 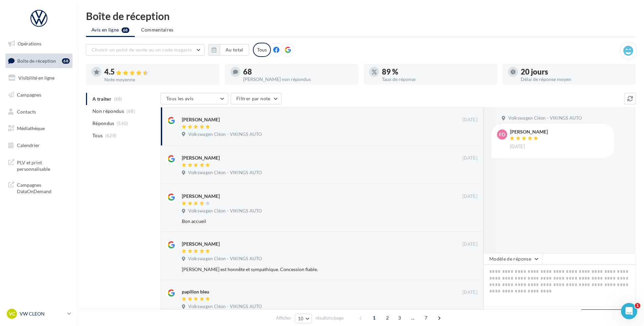 I want to click on div: Bon accueil, so click(x=308, y=221).